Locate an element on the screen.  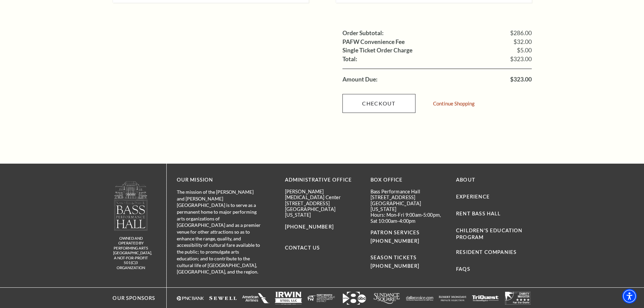
p: Our Sponsors is located at coordinates (130, 298).